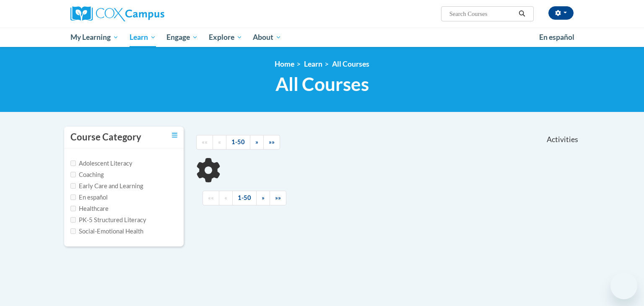 This screenshot has width=644, height=306. I want to click on label: PK-5 Structured Literacy, so click(108, 220).